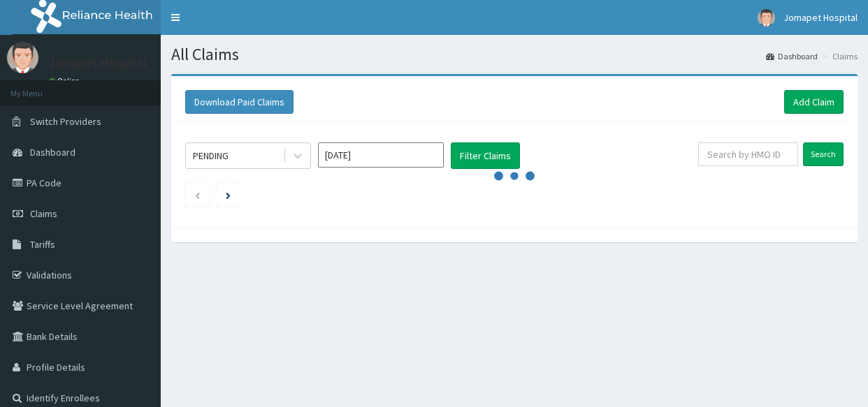 Image resolution: width=868 pixels, height=407 pixels. Describe the element at coordinates (821, 18) in the screenshot. I see `span: Jomapet Hospital` at that location.